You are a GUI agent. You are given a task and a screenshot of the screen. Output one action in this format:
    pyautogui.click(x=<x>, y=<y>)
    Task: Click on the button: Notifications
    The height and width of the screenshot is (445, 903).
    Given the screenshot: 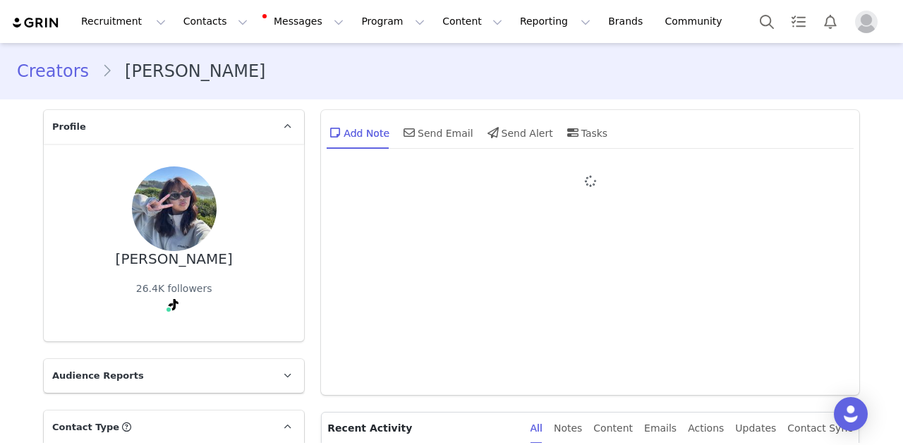 What is the action you would take?
    pyautogui.click(x=830, y=21)
    